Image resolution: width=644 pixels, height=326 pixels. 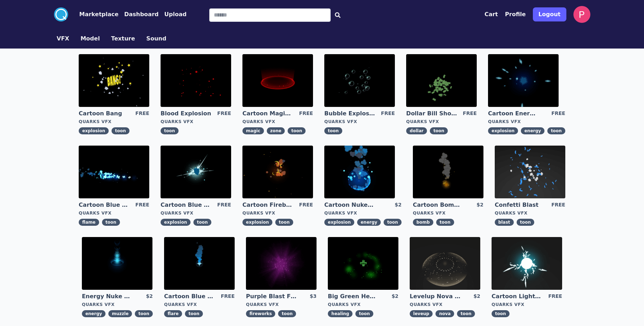 What do you see at coordinates (438, 205) in the screenshot?
I see `a: Cartoon Bomb Fuse` at bounding box center [438, 205].